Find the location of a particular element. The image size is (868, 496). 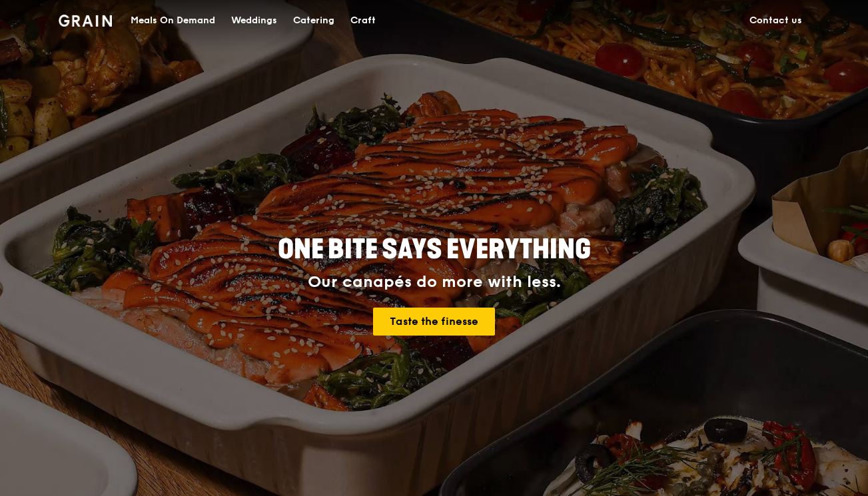

div: Our canapés do more with less. is located at coordinates (434, 282).